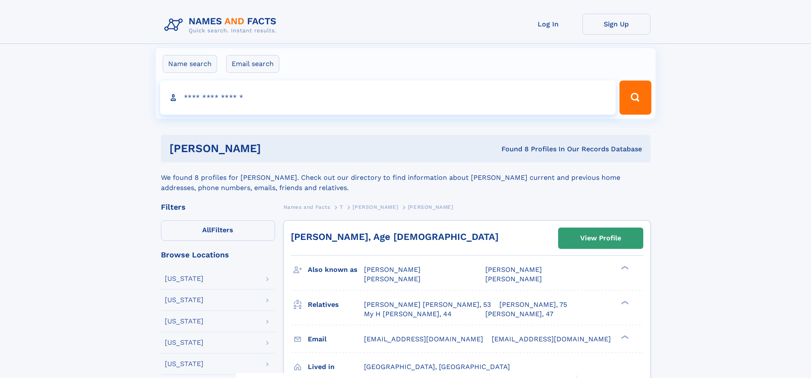 The image size is (811, 378). What do you see at coordinates (206, 229) in the screenshot?
I see `span: All` at bounding box center [206, 229].